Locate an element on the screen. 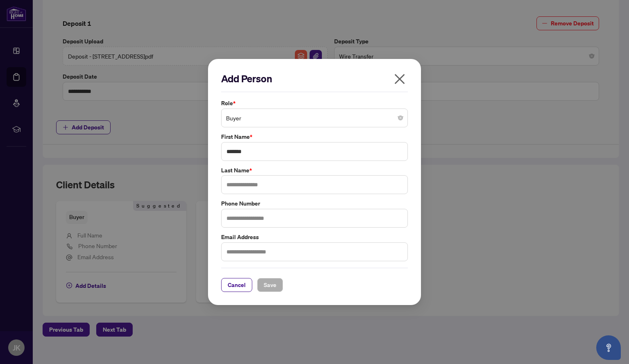 The width and height of the screenshot is (629, 364). label: Last Name is located at coordinates (314, 170).